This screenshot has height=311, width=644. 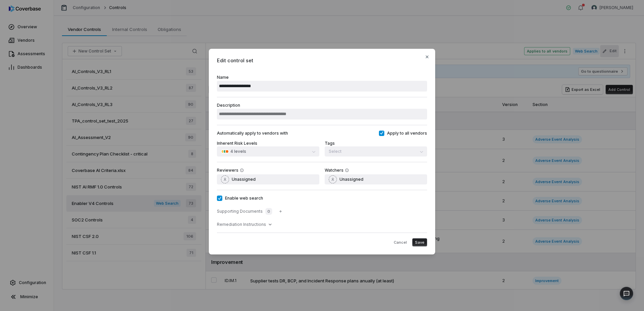 I want to click on label: Reviewers, so click(x=228, y=170).